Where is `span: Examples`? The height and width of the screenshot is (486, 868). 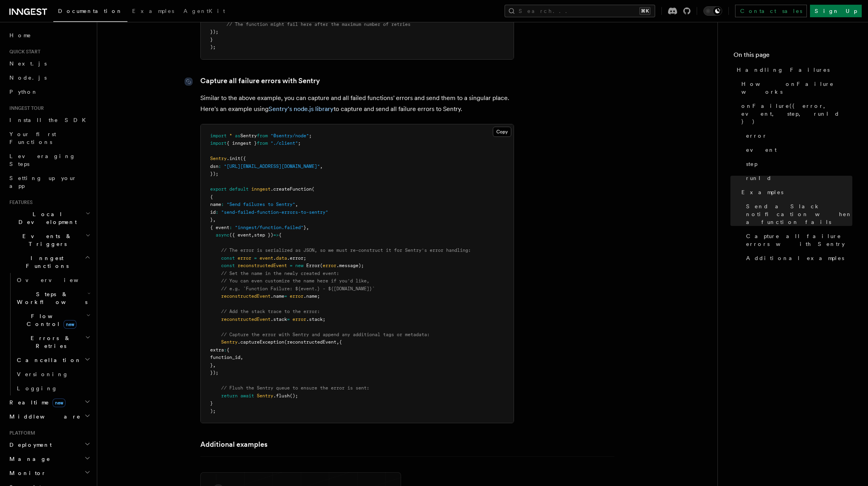
span: Examples is located at coordinates (153, 11).